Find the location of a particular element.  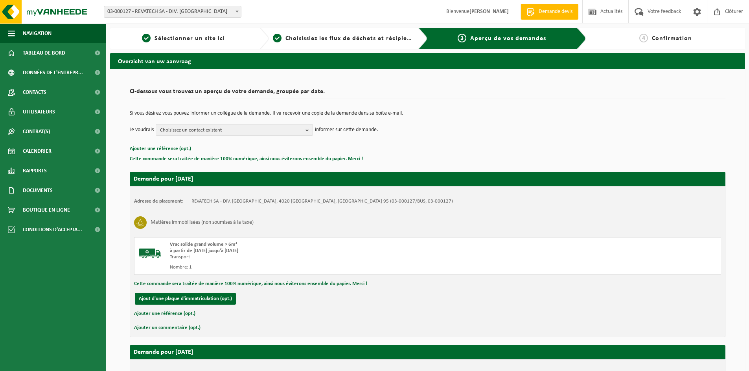

span: Navigation is located at coordinates (37, 33).